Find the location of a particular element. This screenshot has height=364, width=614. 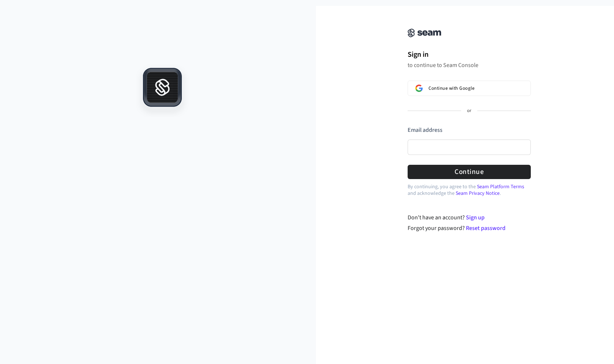

img: Sign in with Google is located at coordinates (419, 88).